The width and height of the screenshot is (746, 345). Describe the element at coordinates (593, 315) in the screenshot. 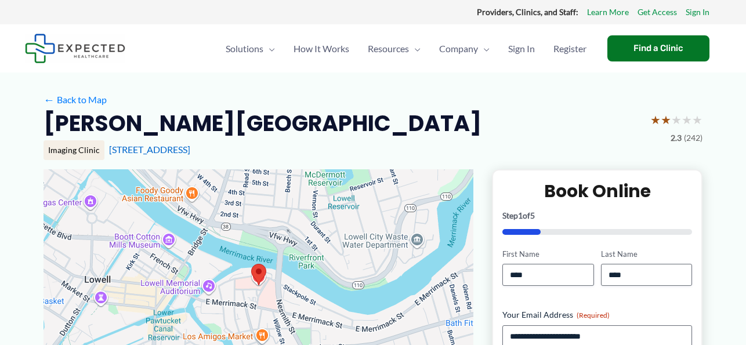

I see `span: (Required)` at that location.